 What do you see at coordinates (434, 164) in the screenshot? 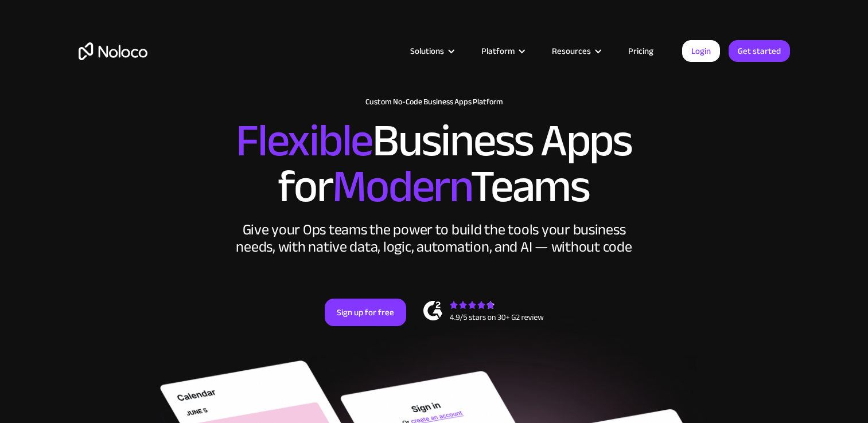
I see `h2: Business Apps for Teams` at bounding box center [434, 164].